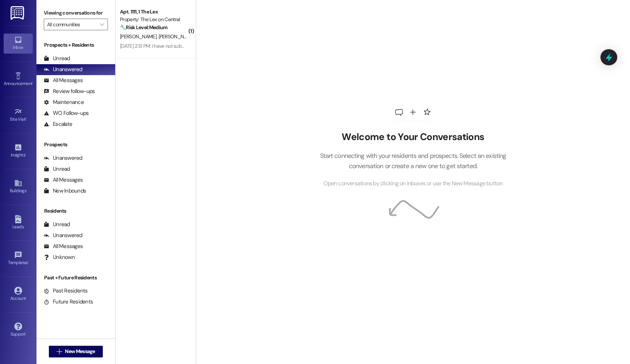 The width and height of the screenshot is (630, 364). I want to click on a: Inbox, so click(18, 43).